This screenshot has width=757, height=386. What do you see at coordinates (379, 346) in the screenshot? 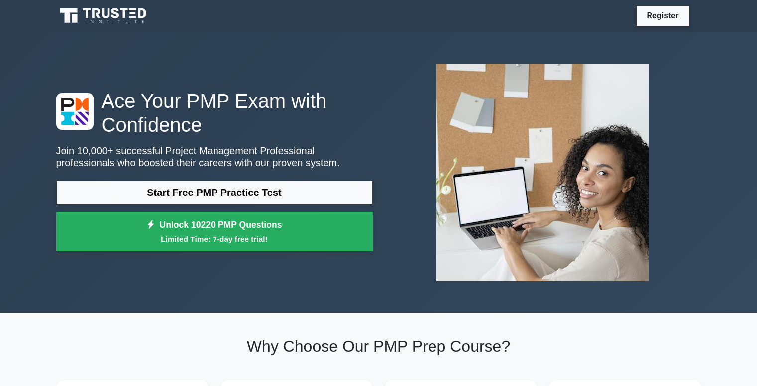
I see `h2: Why Choose Our PMP Prep Course?` at bounding box center [379, 346].